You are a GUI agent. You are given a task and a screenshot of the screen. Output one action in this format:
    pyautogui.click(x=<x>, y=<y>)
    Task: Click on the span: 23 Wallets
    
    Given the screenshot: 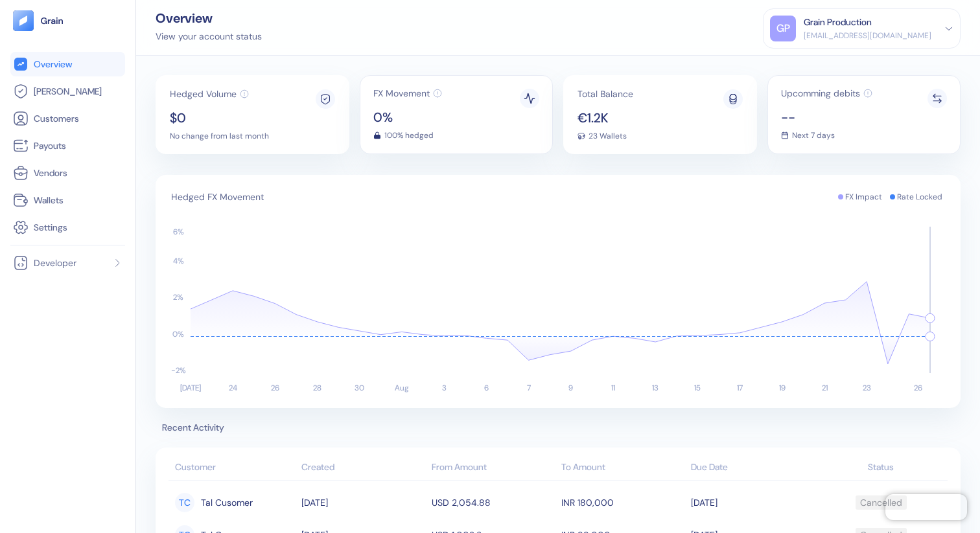 What is the action you would take?
    pyautogui.click(x=607, y=136)
    